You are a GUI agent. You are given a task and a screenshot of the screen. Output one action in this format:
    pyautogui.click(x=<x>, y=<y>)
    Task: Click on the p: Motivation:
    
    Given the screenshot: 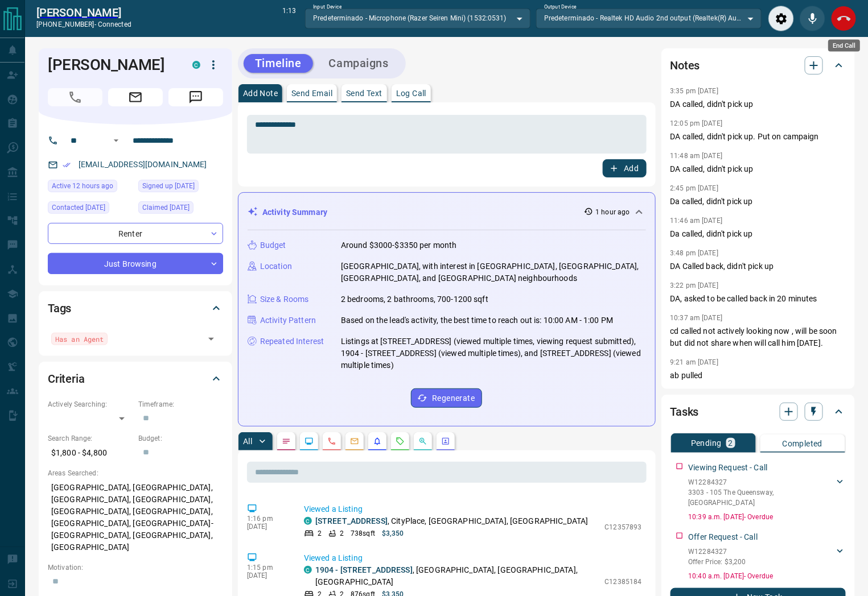 What is the action you would take?
    pyautogui.click(x=135, y=568)
    